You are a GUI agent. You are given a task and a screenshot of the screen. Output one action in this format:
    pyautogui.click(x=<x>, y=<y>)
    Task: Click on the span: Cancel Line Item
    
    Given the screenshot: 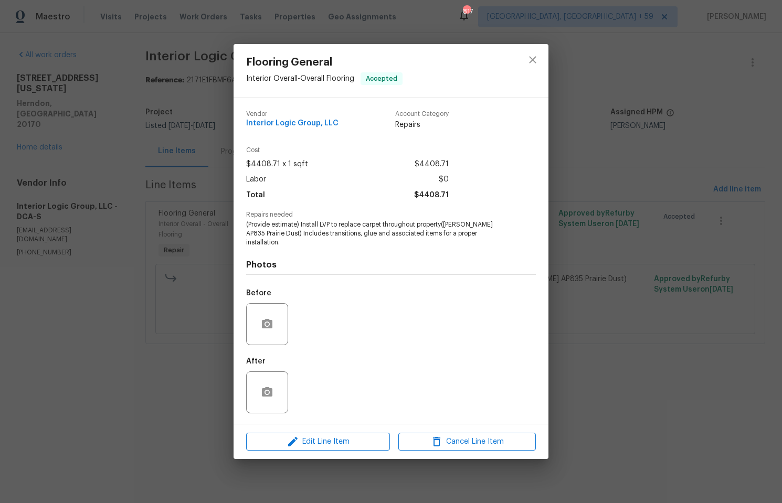 What is the action you would take?
    pyautogui.click(x=467, y=442)
    